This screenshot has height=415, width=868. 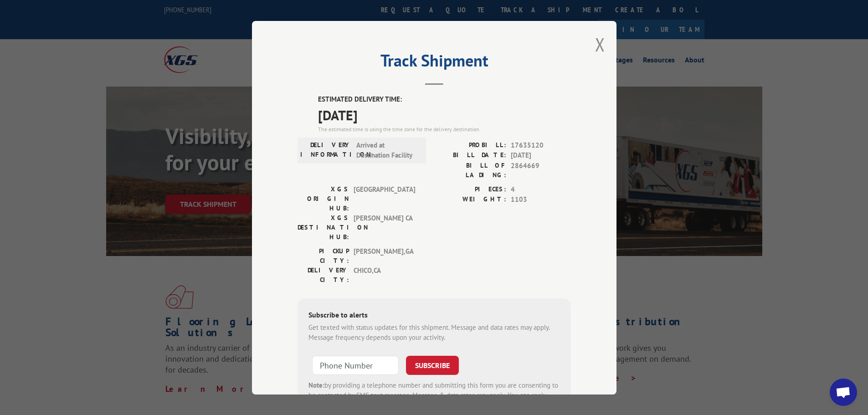 What do you see at coordinates (471, 189) in the screenshot?
I see `label: PIECES:` at bounding box center [471, 189].